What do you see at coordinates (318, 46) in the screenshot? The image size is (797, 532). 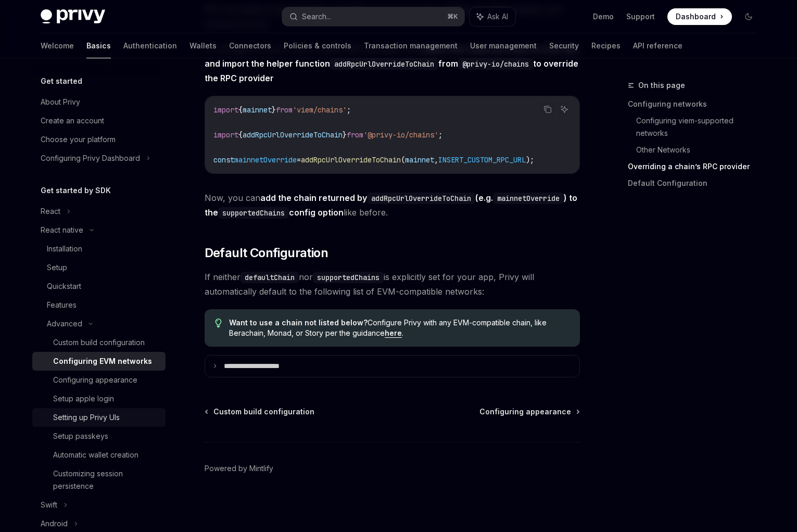 I see `a: Policies & controls` at bounding box center [318, 46].